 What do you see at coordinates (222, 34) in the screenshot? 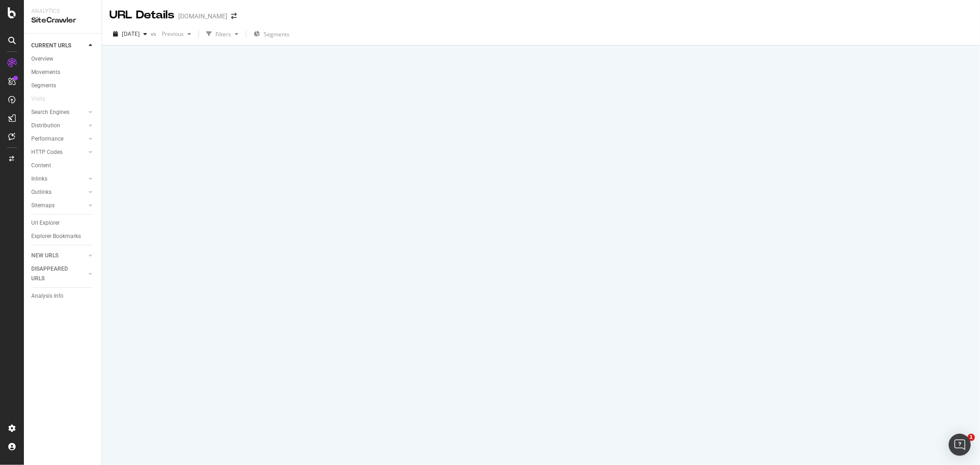
I see `button: Filters` at bounding box center [222, 34].